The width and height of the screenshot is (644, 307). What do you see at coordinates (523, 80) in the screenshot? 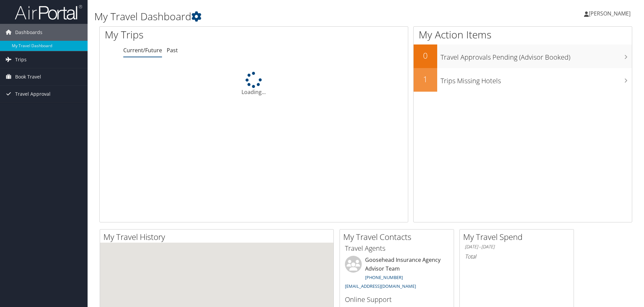
I see `a: 1Trips Missing Hotels` at bounding box center [523, 80].